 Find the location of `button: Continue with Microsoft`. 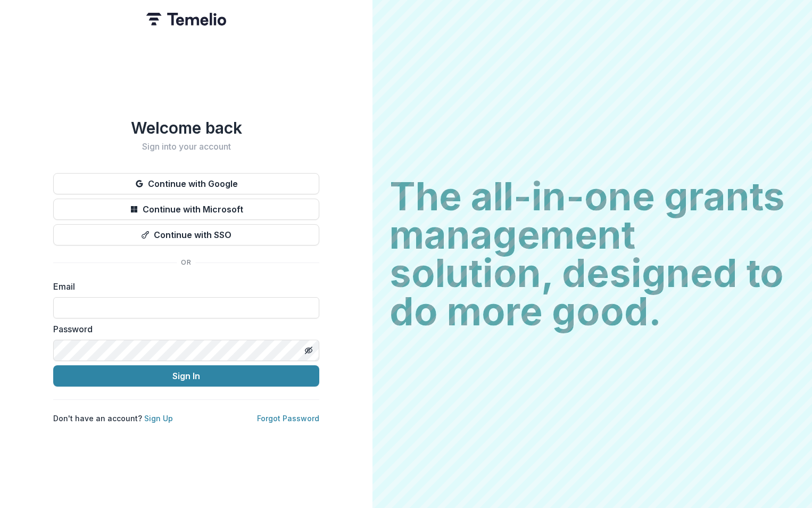

button: Continue with Microsoft is located at coordinates (186, 209).